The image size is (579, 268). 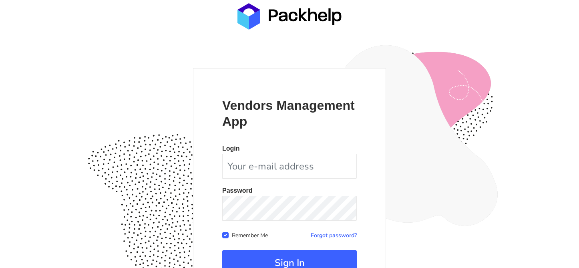 What do you see at coordinates (334, 235) in the screenshot?
I see `a: Forgot password?` at bounding box center [334, 235].